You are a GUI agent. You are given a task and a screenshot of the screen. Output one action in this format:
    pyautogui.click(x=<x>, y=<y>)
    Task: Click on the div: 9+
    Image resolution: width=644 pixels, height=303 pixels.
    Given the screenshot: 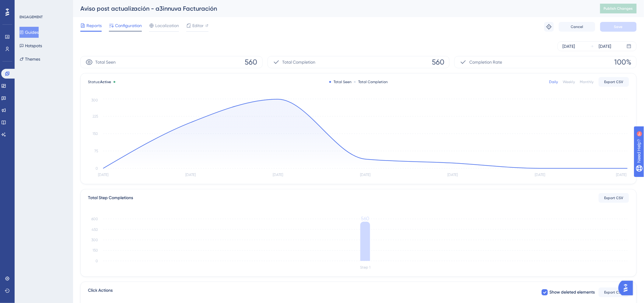 What is the action you would take?
    pyautogui.click(x=43, y=5)
    